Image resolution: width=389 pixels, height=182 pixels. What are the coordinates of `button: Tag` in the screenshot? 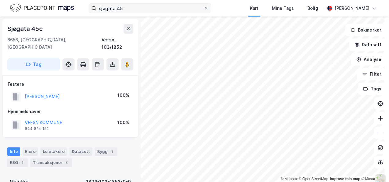 It's located at (34, 64).